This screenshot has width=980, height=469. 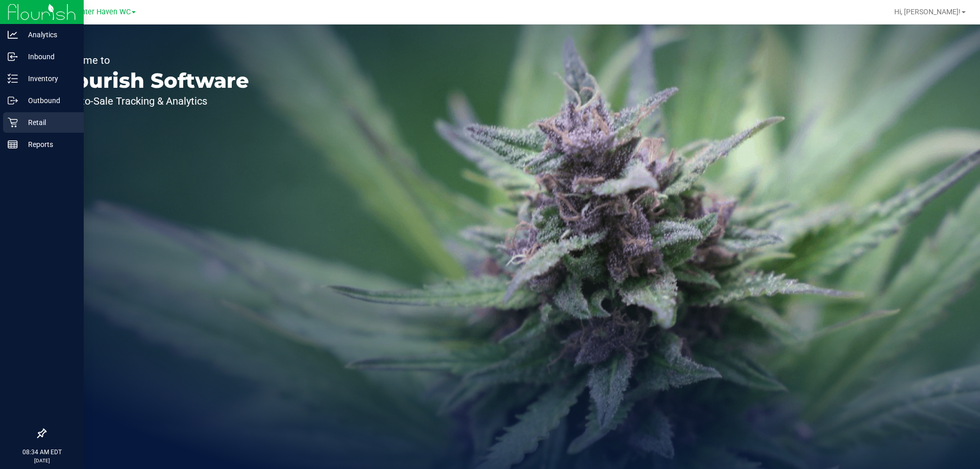 I want to click on inline-svg: Analytics, so click(x=12, y=35).